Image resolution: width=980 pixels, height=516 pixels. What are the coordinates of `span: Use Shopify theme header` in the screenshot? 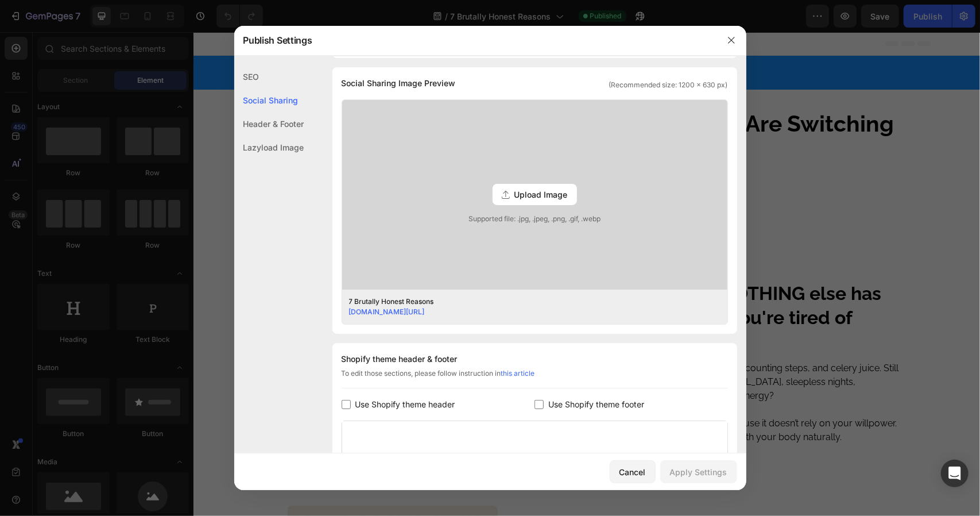 It's located at (406, 404).